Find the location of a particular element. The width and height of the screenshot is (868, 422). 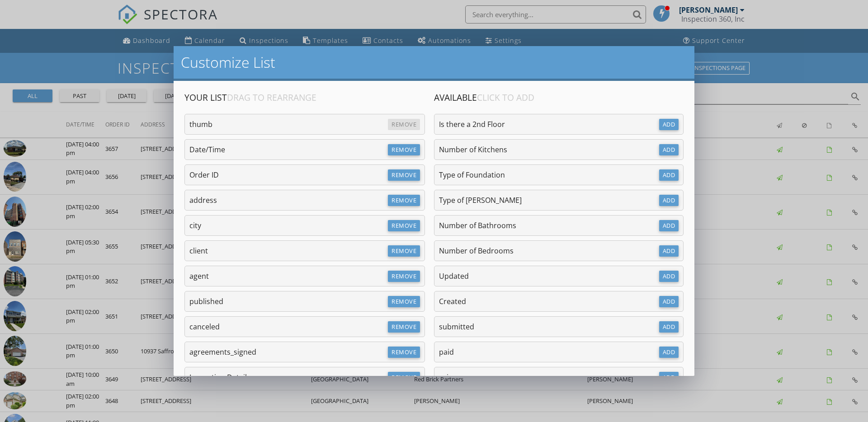

div: Date/Time is located at coordinates (305, 150).